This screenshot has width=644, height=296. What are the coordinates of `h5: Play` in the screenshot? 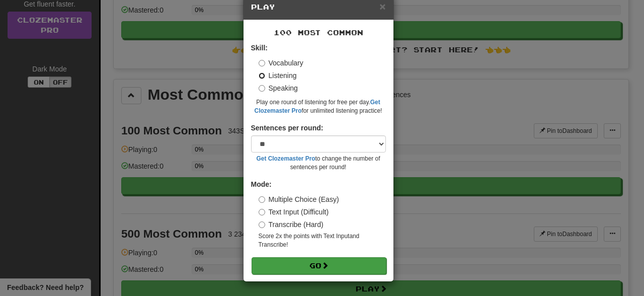 It's located at (318, 7).